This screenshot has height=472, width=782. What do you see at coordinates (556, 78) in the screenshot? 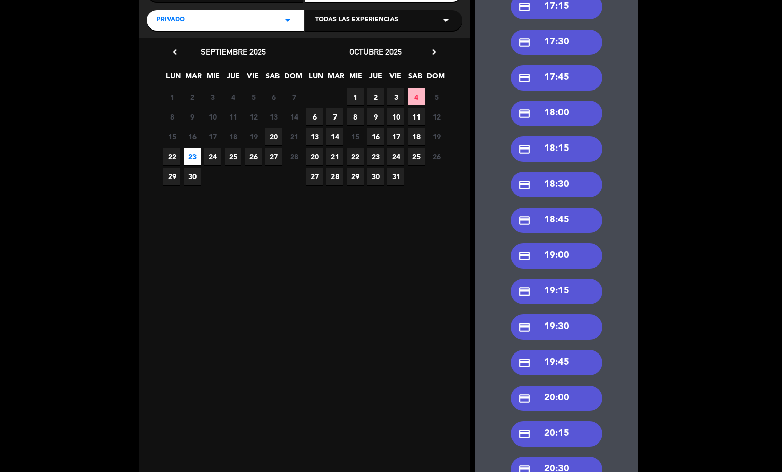
I see `div: 17:45` at bounding box center [556, 78].